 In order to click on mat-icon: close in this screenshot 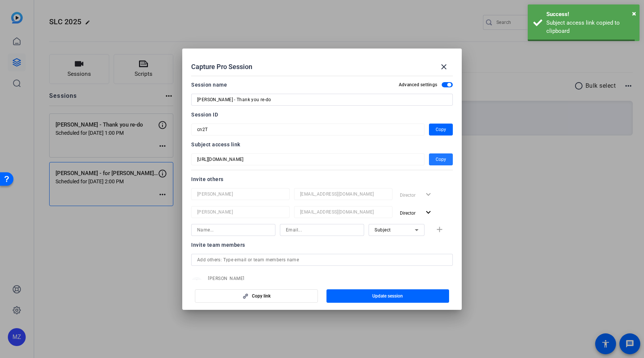, I will do `click(444, 67)`.